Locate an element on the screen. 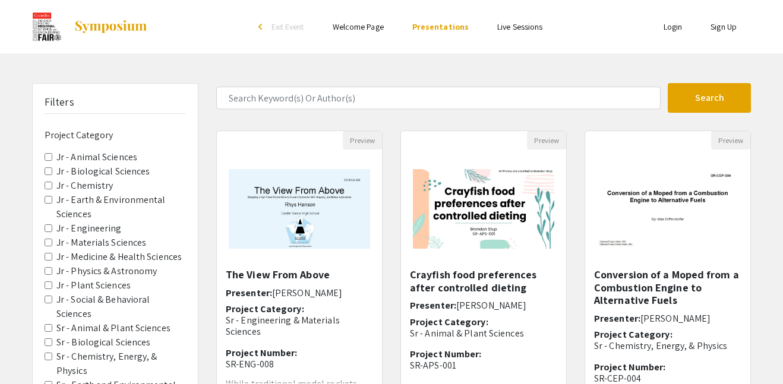 This screenshot has height=384, width=783. a: Login is located at coordinates (673, 27).